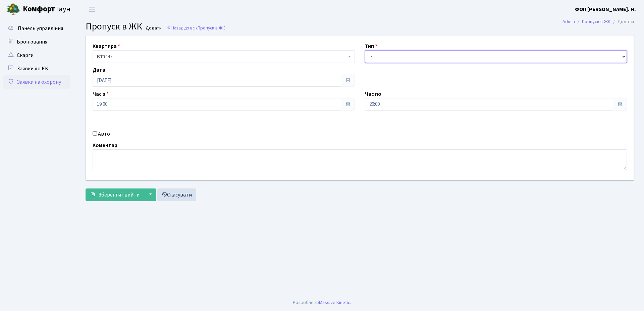 The image size is (644, 311). What do you see at coordinates (39, 9) in the screenshot?
I see `b: Комфорт` at bounding box center [39, 9].